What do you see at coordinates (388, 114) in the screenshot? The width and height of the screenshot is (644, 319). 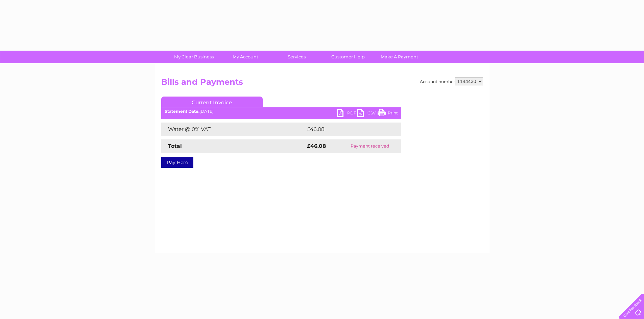 I see `a: Print` at bounding box center [388, 114].